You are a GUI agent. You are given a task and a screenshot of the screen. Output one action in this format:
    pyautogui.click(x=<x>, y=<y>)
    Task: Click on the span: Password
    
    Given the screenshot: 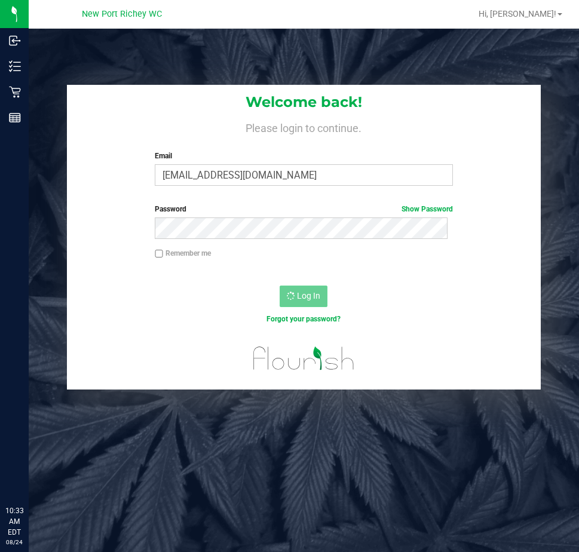 What is the action you would take?
    pyautogui.click(x=170, y=209)
    